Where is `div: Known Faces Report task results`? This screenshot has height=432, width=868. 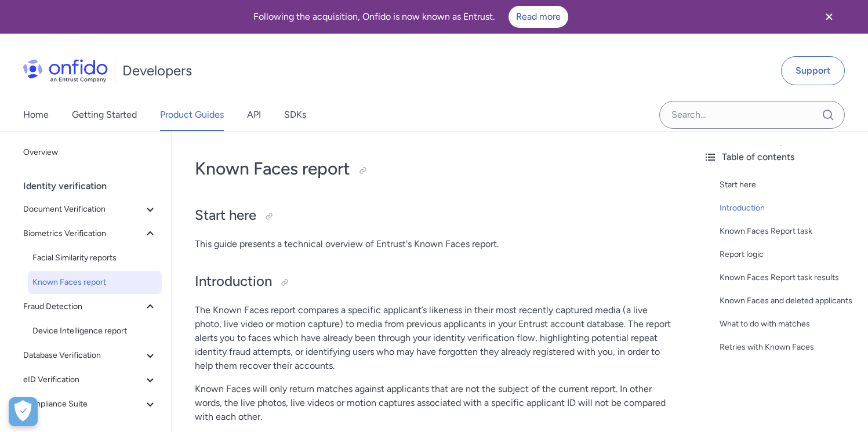 div: Known Faces Report task results is located at coordinates (789, 278).